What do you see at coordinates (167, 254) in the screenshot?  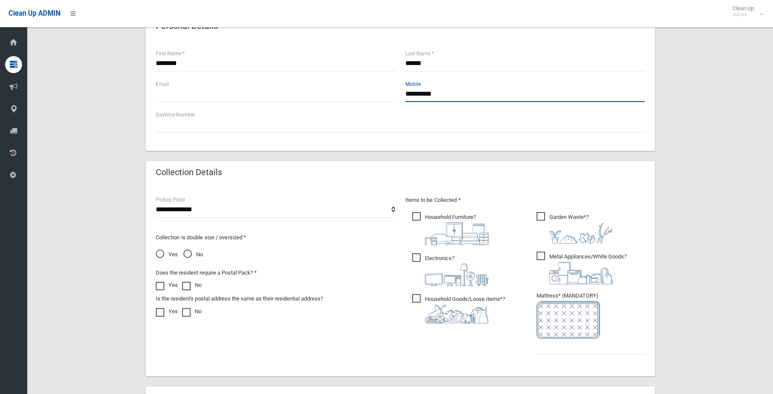 I see `span: Yes` at bounding box center [167, 254].